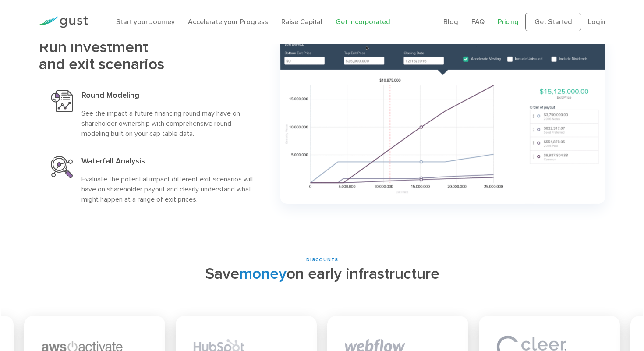 The height and width of the screenshot is (351, 644). What do you see at coordinates (302, 22) in the screenshot?
I see `a: Raise Capital` at bounding box center [302, 22].